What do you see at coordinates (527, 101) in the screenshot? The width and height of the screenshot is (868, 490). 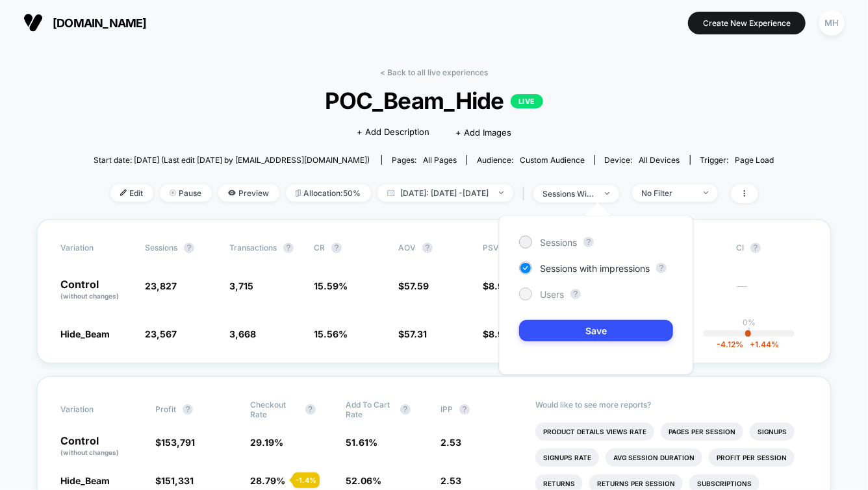 I see `p: LIVE` at bounding box center [527, 101].